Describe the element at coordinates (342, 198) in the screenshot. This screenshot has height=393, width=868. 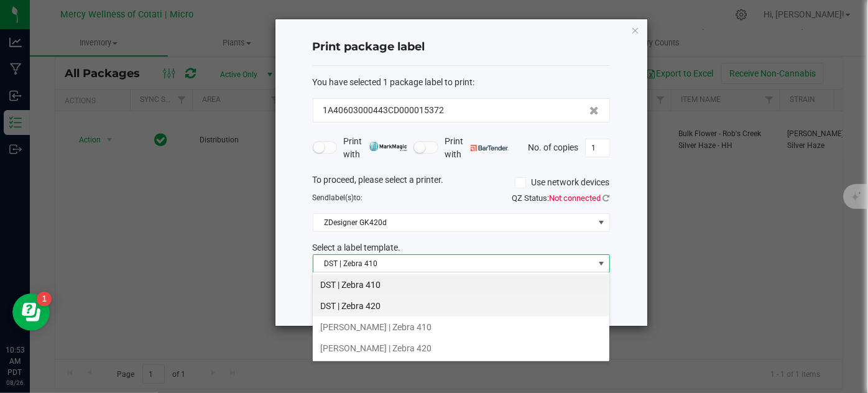
I see `span: label(s)` at that location.